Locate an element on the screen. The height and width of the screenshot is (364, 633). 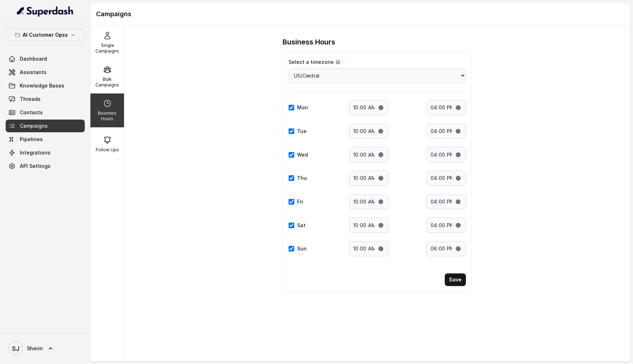
a: Threads is located at coordinates (45, 99).